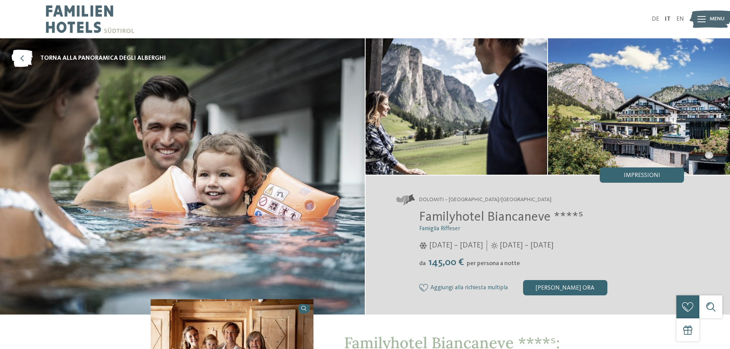 The height and width of the screenshot is (349, 730). I want to click on span: da, so click(422, 263).